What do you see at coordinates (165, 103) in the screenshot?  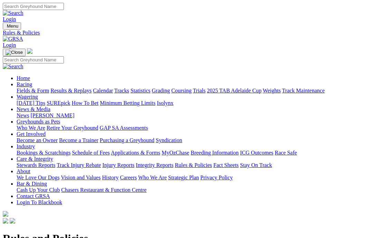 I see `a: Isolynx` at bounding box center [165, 103].